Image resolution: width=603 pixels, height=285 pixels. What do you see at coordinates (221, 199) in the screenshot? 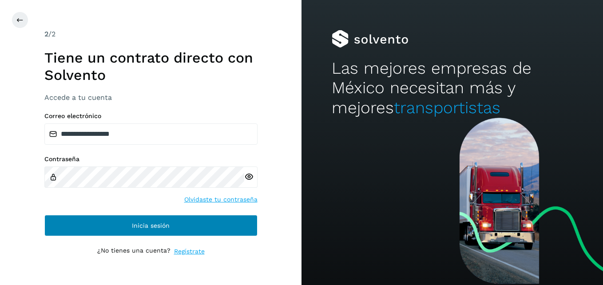
I see `a: Olvidaste tu contraseña` at bounding box center [221, 199].